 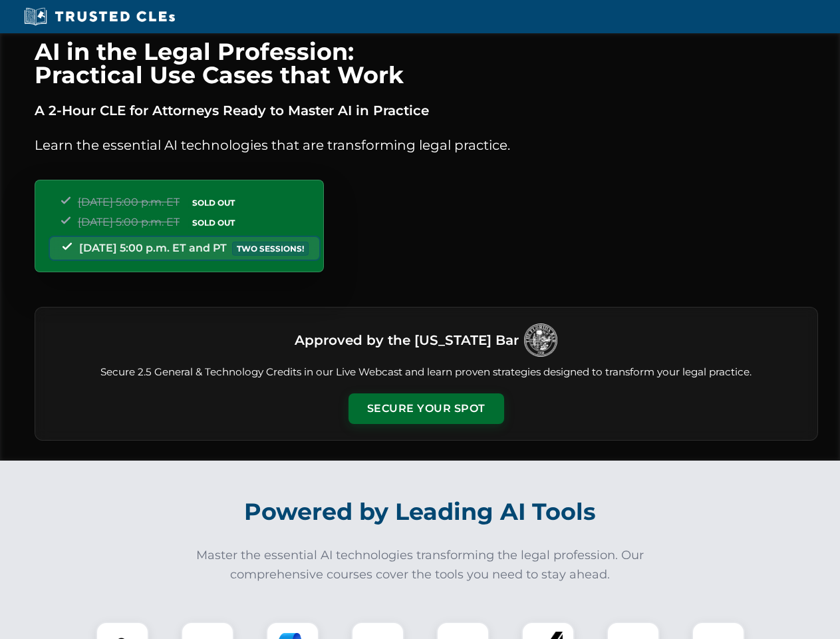 What do you see at coordinates (426, 145) in the screenshot?
I see `p: Learn the essential AI technologies that are transforming legal practice.` at bounding box center [426, 145].